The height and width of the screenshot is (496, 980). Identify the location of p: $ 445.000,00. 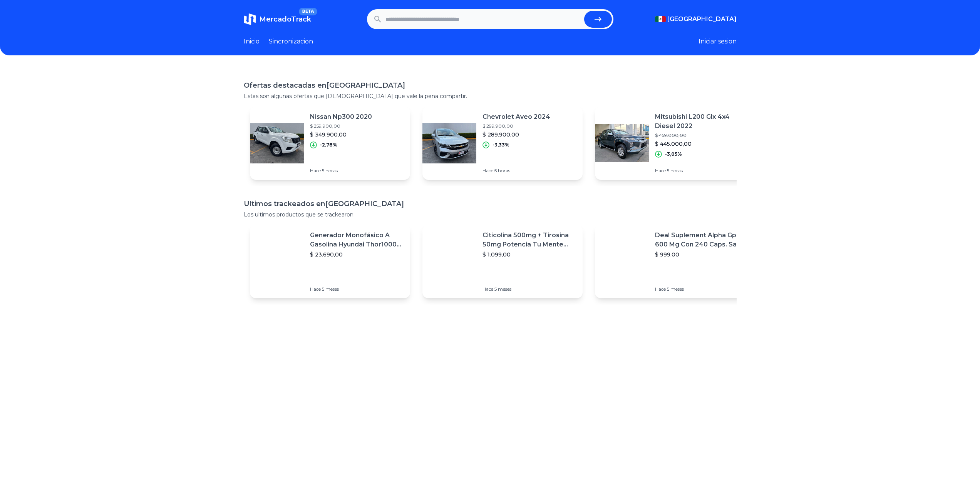
(701, 144).